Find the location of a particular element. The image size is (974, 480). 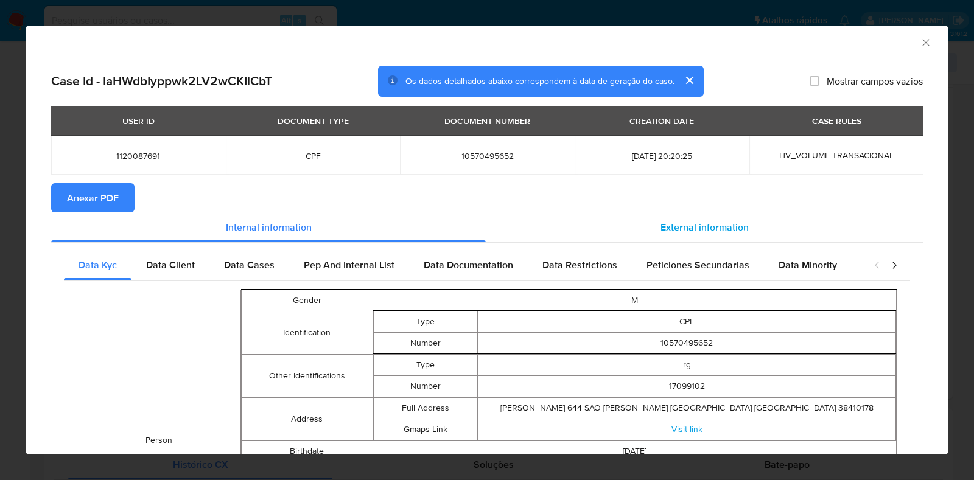

span: 10570495652 is located at coordinates (487, 156).